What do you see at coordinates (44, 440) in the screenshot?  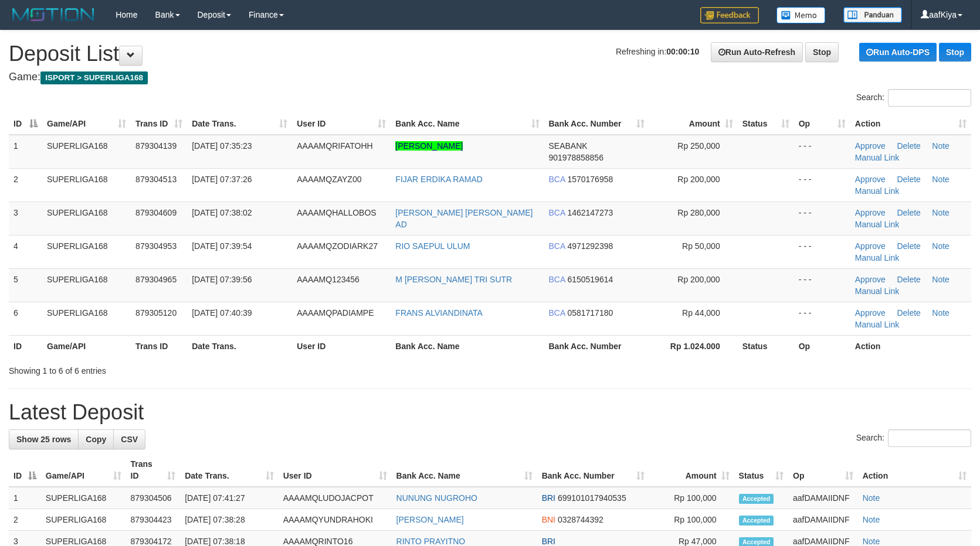 I see `span: Show 25 rows` at bounding box center [44, 440].